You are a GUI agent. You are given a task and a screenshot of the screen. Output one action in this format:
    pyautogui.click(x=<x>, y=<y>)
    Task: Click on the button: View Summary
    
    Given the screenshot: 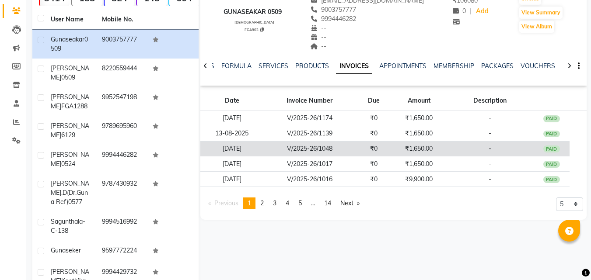 What is the action you would take?
    pyautogui.click(x=541, y=13)
    